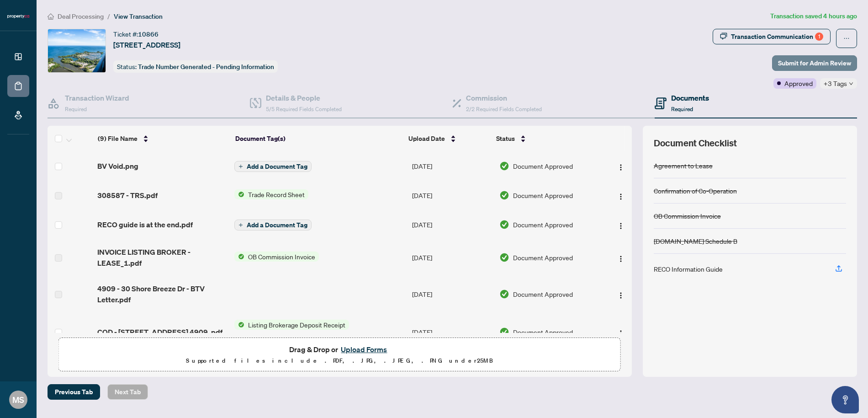 The image size is (868, 418). Describe the element at coordinates (814, 16) in the screenshot. I see `article: Transaction saved 4 hours ago` at that location.